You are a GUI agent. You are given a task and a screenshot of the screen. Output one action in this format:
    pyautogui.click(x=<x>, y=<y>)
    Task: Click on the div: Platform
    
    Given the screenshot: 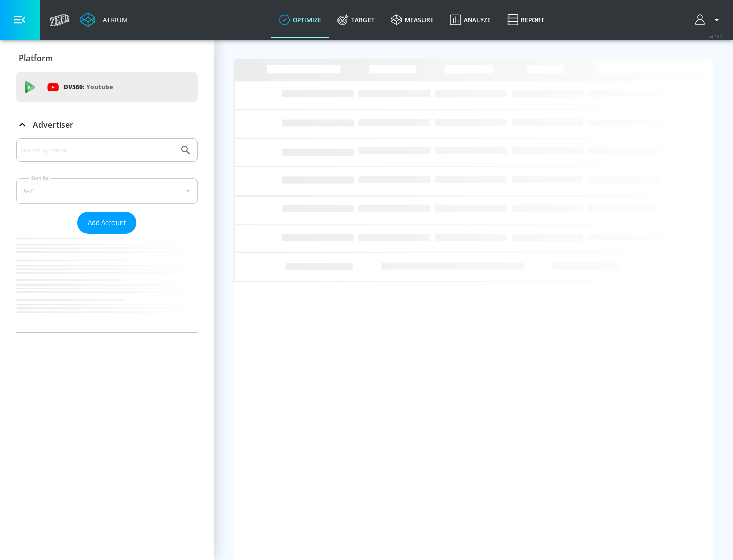 What is the action you would take?
    pyautogui.click(x=107, y=58)
    